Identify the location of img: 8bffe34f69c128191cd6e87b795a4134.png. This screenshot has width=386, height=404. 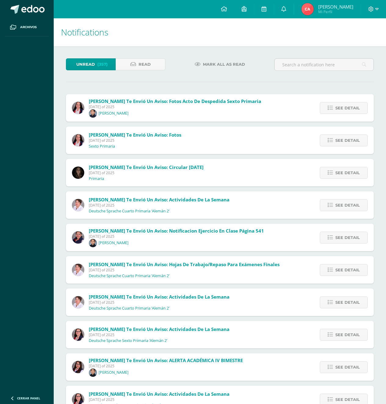
(93, 113).